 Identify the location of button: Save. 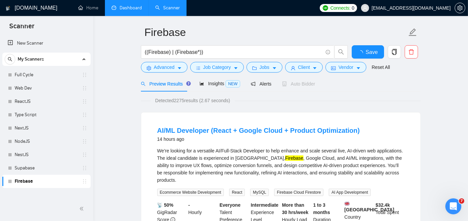
(368, 52).